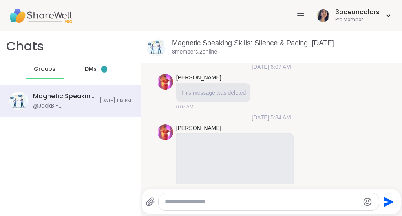 Image resolution: width=402 pixels, height=216 pixels. I want to click on div: 3oceancolors, so click(357, 12).